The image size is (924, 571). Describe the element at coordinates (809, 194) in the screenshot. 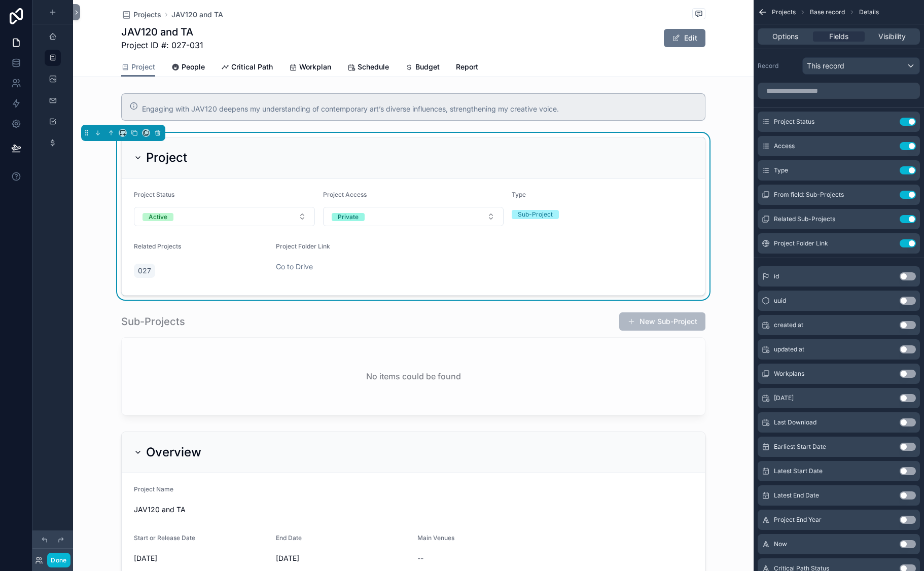

I see `span: From field: Sub-Projects` at that location.